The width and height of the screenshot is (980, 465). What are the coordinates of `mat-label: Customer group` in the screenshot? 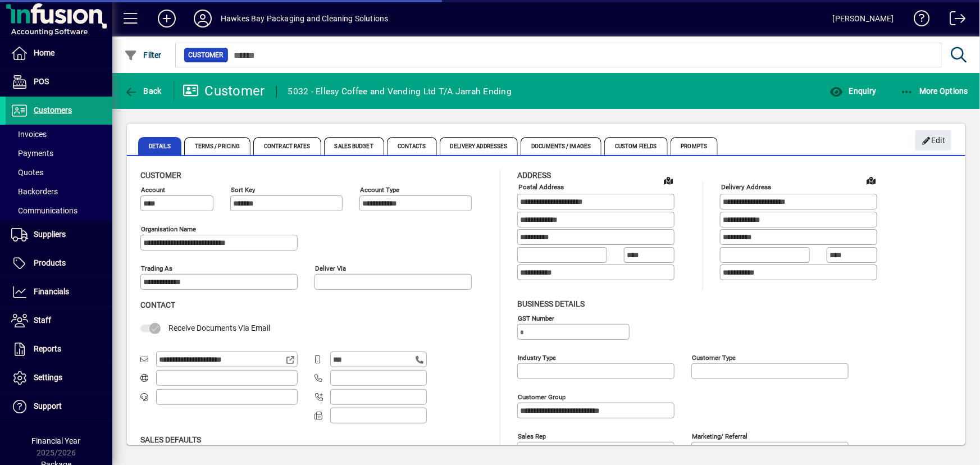 It's located at (542, 396).